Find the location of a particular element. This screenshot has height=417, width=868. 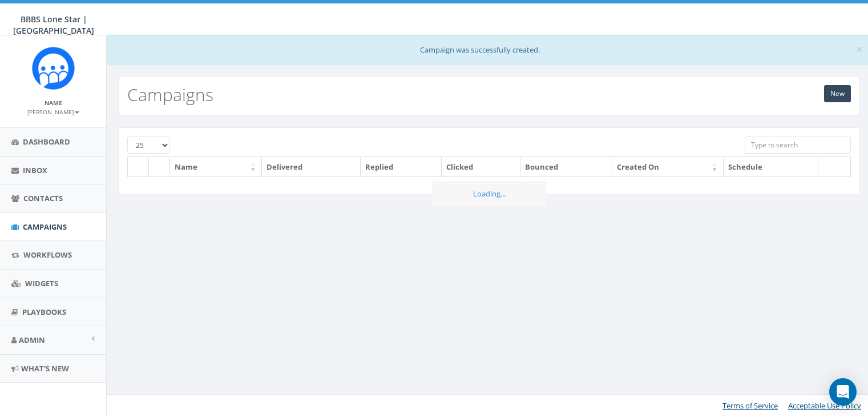

span: Admin is located at coordinates (32, 340).